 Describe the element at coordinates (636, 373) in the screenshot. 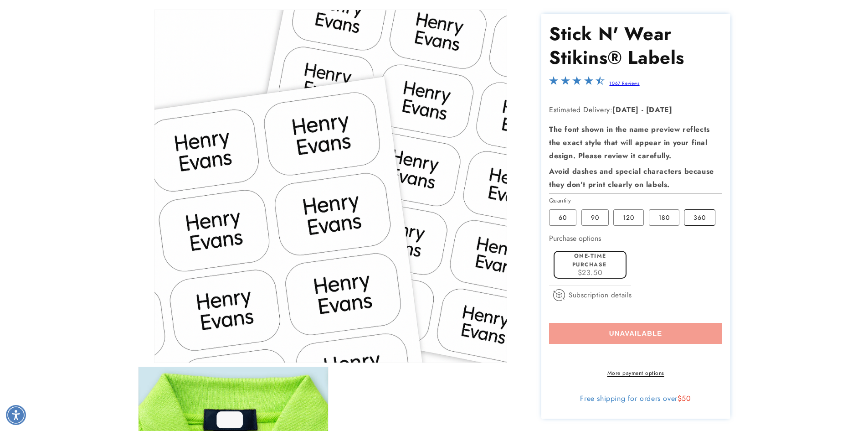

I see `a: More payment options` at that location.